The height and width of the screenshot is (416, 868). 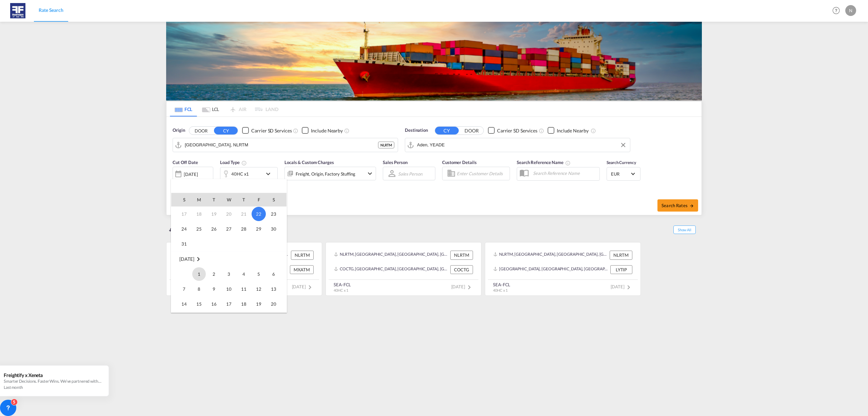 What do you see at coordinates (259, 274) in the screenshot?
I see `td: Friday September 5 2025` at bounding box center [259, 274].